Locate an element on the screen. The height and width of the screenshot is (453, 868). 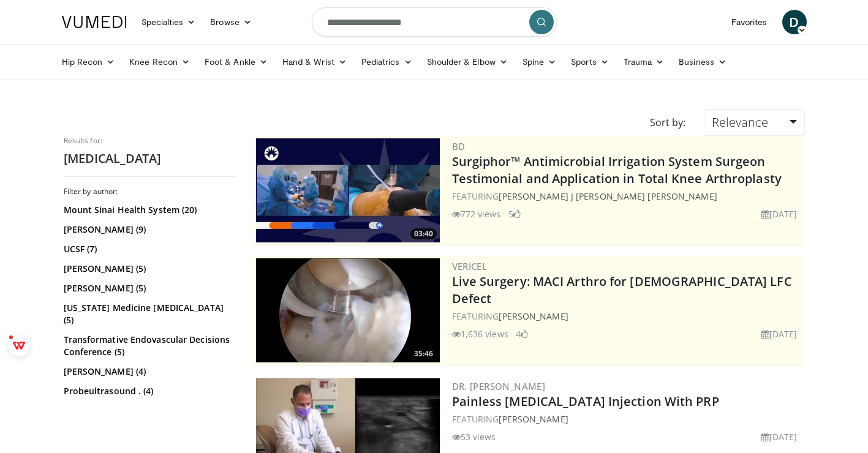
p: Results for: is located at coordinates (150, 140).